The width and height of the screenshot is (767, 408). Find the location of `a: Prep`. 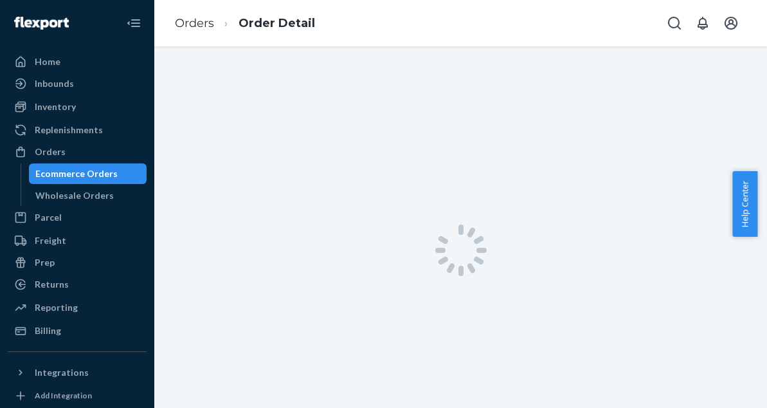

a: Prep is located at coordinates (77, 262).